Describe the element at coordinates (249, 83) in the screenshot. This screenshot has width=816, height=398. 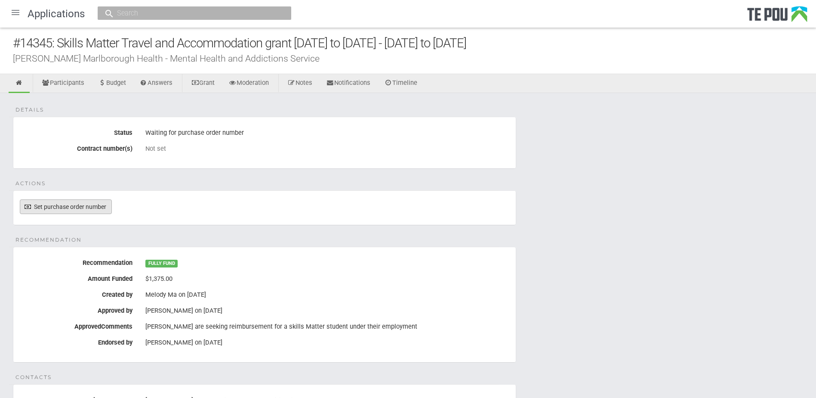
I see `a: Moderation` at that location.